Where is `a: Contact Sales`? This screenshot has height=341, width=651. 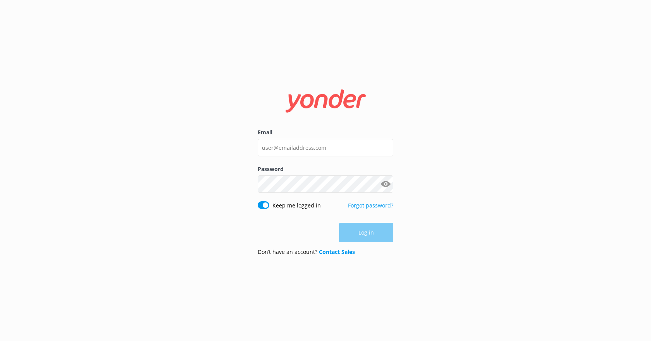 a: Contact Sales is located at coordinates (337, 252).